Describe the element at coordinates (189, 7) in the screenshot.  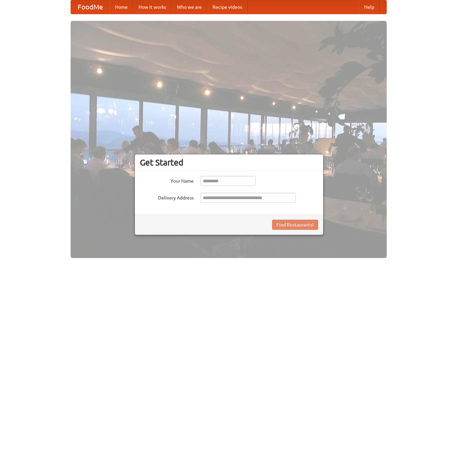
I see `a: Who we are` at that location.